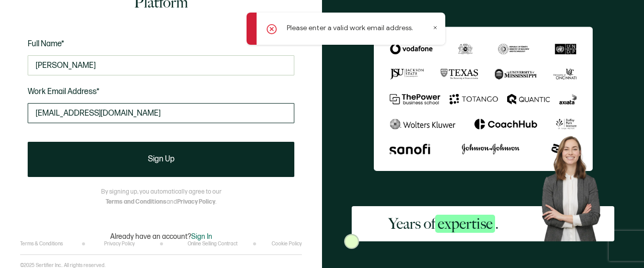 This screenshot has height=268, width=644. I want to click on span: expertise, so click(465, 224).